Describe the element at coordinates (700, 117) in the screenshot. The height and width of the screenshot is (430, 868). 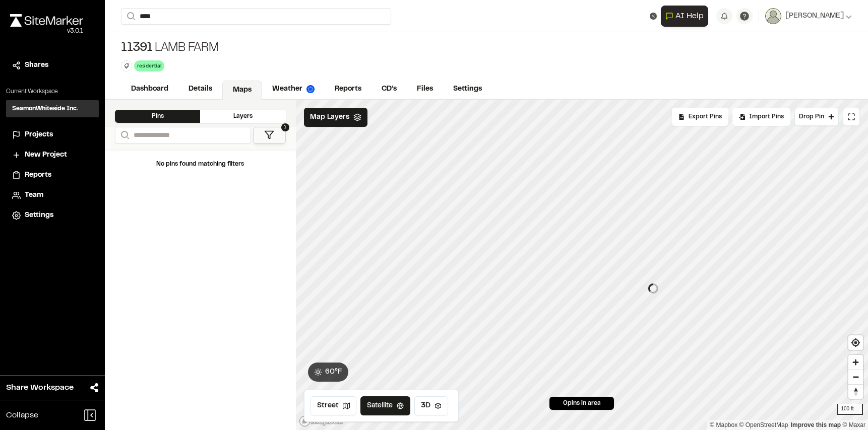
I see `div: No pins available to export` at that location.